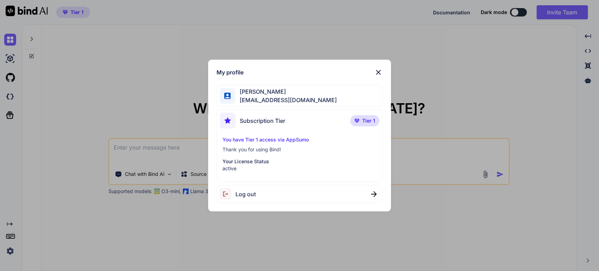  What do you see at coordinates (228, 96) in the screenshot?
I see `img: profile` at bounding box center [228, 96].